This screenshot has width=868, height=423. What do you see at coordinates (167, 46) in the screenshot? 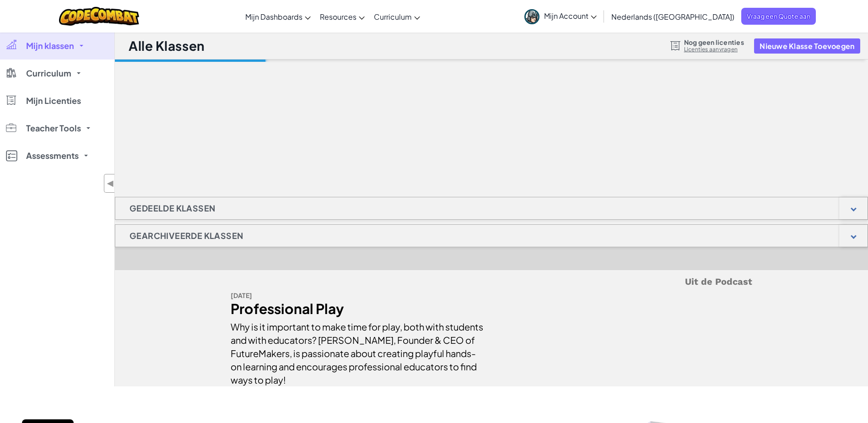
I see `h1: Alle Klassen` at bounding box center [167, 46].